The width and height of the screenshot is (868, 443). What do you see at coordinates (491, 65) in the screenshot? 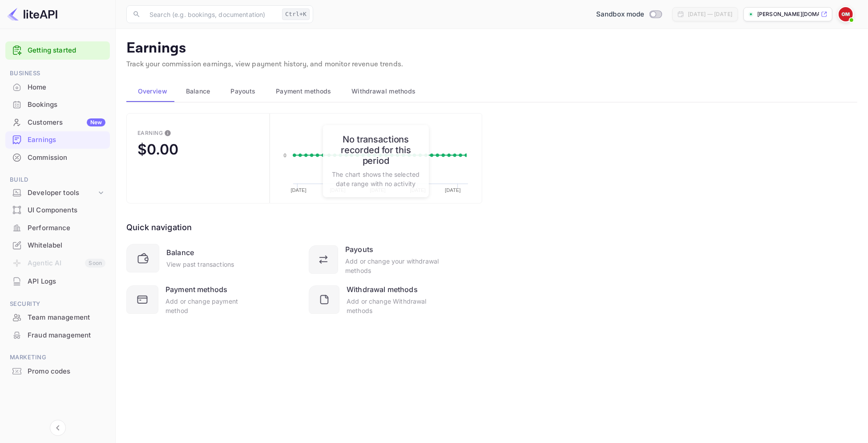
I see `p: Track your commission earnings, view payment history, and monitor revenue trends.` at bounding box center [491, 65].